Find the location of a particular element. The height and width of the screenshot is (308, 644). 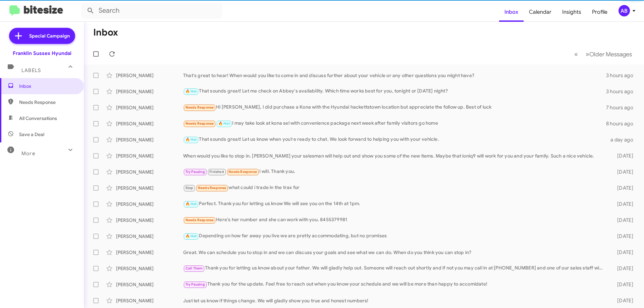

div: AB is located at coordinates (624, 11).